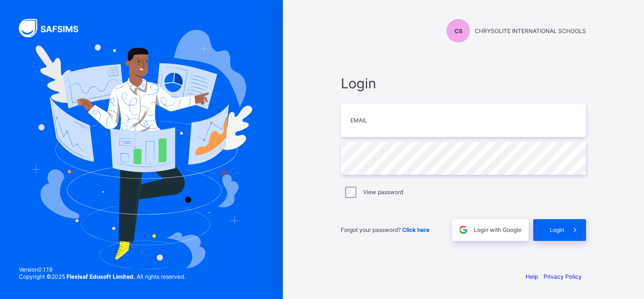  What do you see at coordinates (385, 230) in the screenshot?
I see `span: Forgot your password?` at bounding box center [385, 230].